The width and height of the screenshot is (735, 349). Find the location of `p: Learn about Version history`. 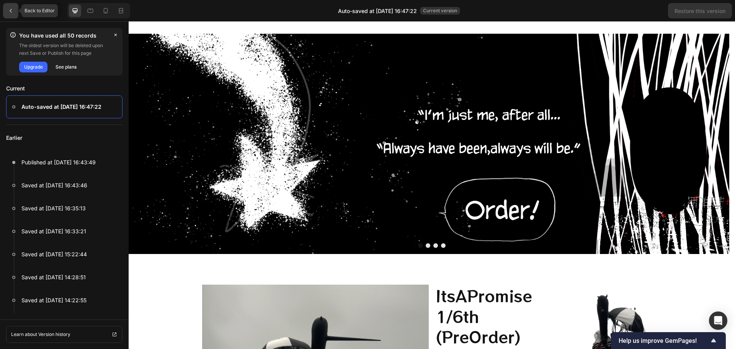

p: Learn about Version history is located at coordinates (41, 334).